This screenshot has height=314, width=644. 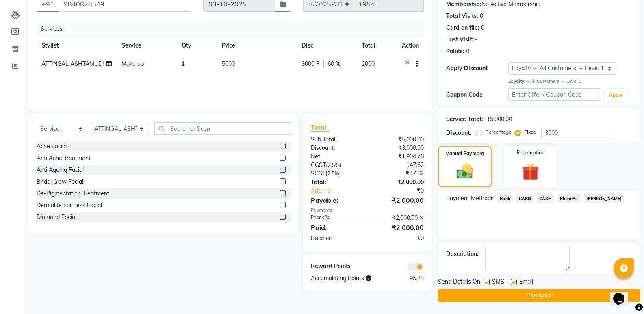 What do you see at coordinates (519, 81) in the screenshot?
I see `strong: Loyalty →` at bounding box center [519, 81].